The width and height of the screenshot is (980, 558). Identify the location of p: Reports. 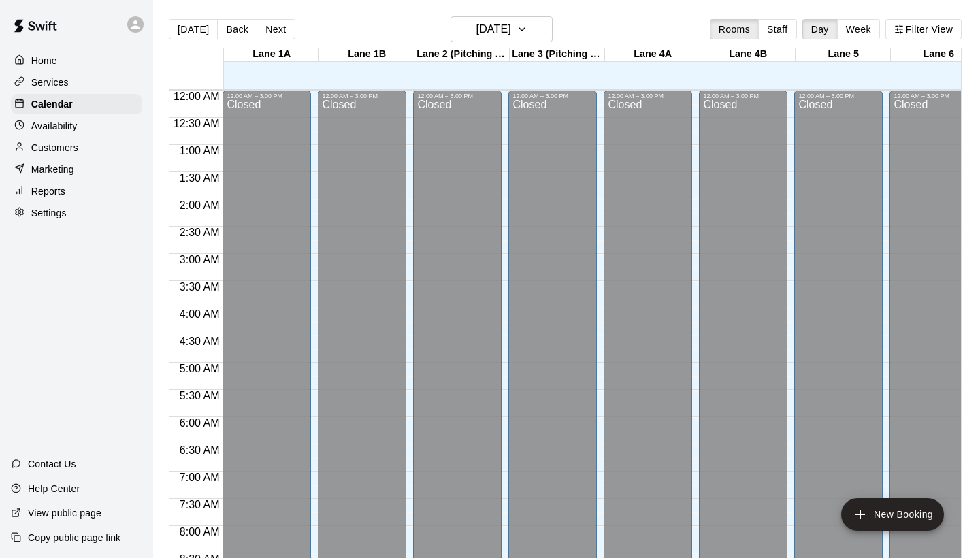
(48, 191).